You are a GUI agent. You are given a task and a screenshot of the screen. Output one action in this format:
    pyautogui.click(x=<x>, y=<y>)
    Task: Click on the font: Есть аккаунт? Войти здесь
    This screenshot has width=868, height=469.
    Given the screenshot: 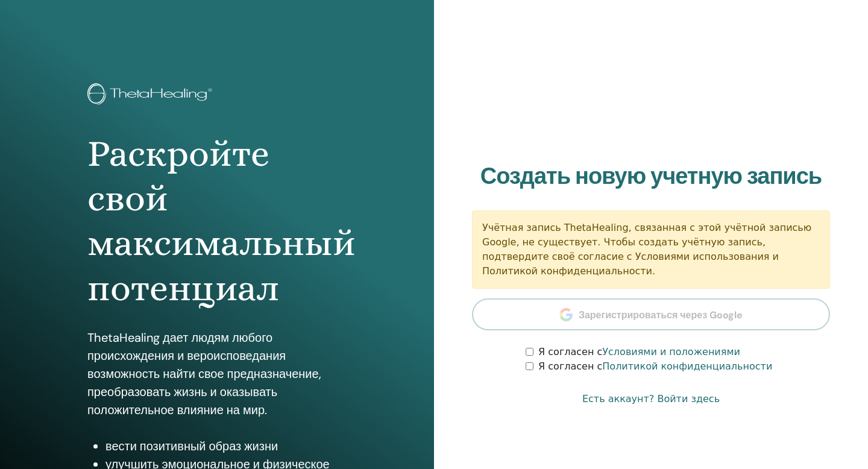 What is the action you would take?
    pyautogui.click(x=651, y=398)
    